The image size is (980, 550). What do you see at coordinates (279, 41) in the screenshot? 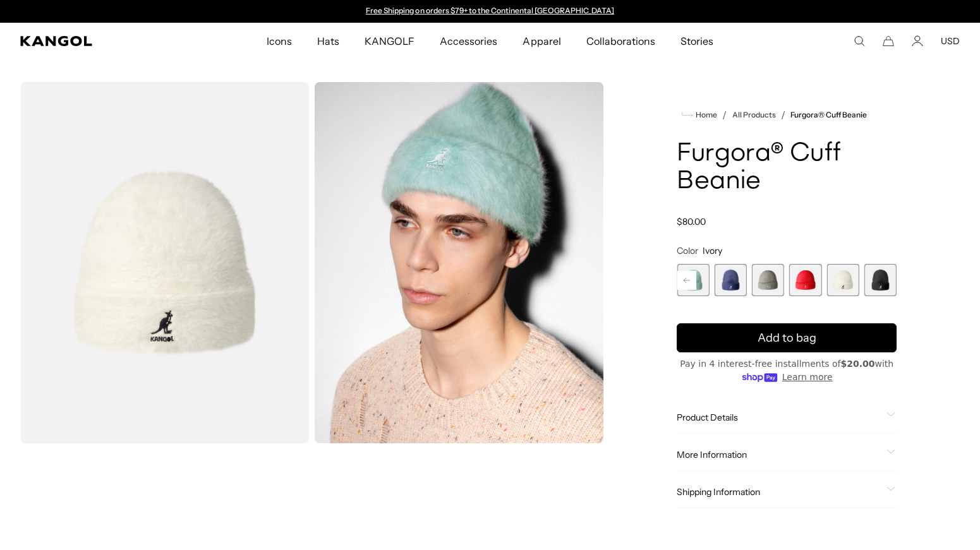
I see `a: Icons` at bounding box center [279, 41].